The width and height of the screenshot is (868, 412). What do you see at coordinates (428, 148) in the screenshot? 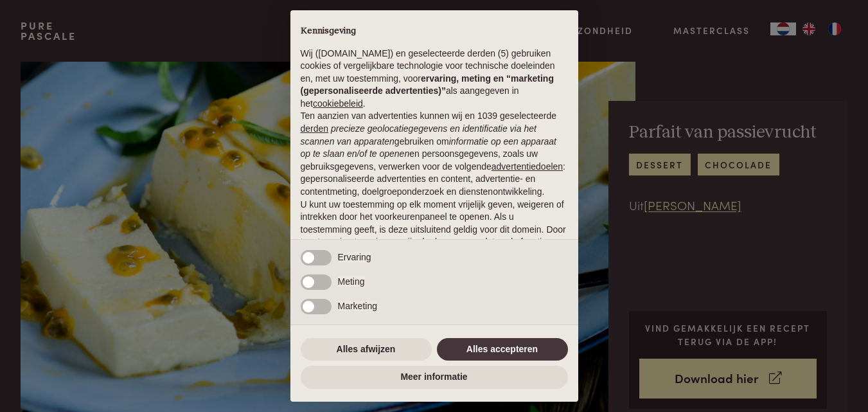
I see `em: informatie op een apparaat op te slaan en/of te openen` at bounding box center [428, 148].